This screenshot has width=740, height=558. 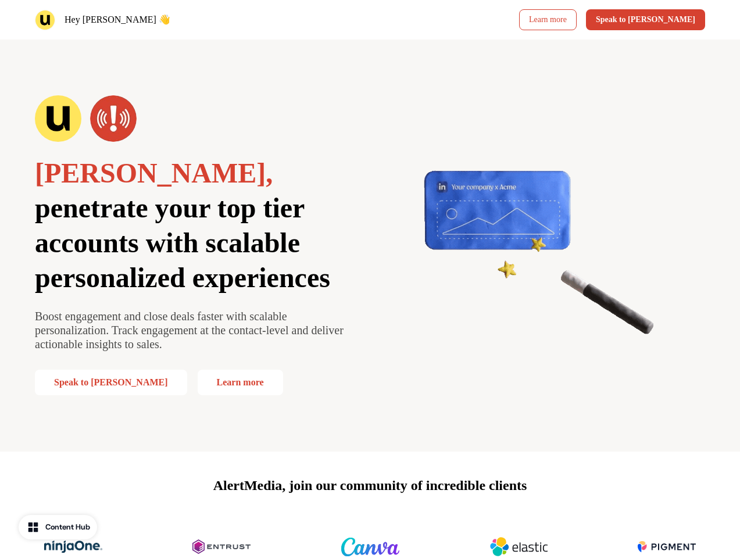 I want to click on button: Content Hub, so click(x=58, y=528).